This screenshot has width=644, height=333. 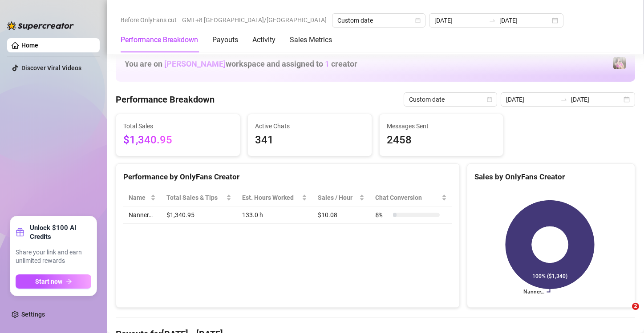 I want to click on span: 8 %, so click(x=382, y=215).